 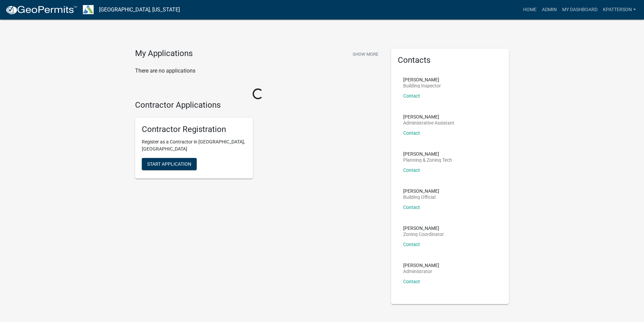 What do you see at coordinates (169, 164) in the screenshot?
I see `span: Start Application` at bounding box center [169, 164].